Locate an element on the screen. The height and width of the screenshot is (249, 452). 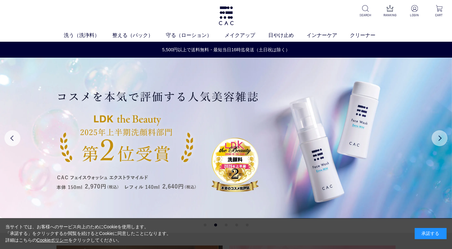
a: LOGIN is located at coordinates (414, 11).